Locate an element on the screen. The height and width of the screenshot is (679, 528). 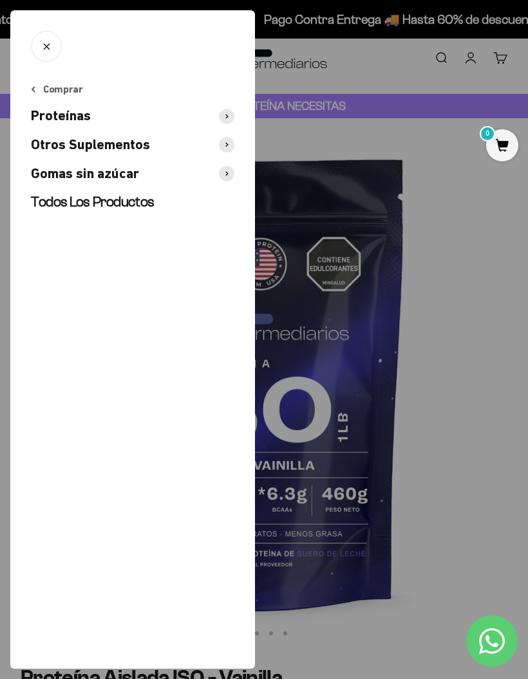
a: 0 is located at coordinates (502, 147).